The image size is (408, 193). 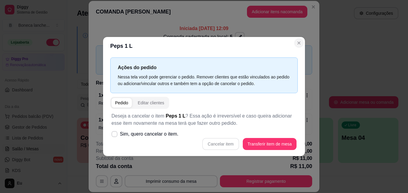 I want to click on div: Pedido, so click(x=122, y=103).